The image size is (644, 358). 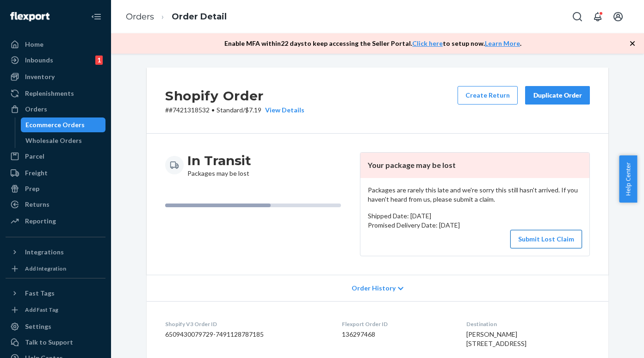 I want to click on h3: In Transit, so click(x=219, y=161).